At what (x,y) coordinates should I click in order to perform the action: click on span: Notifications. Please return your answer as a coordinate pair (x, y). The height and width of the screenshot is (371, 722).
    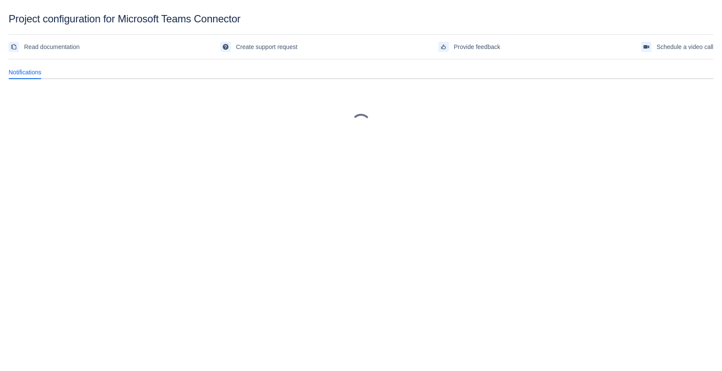
    Looking at the image, I should click on (25, 72).